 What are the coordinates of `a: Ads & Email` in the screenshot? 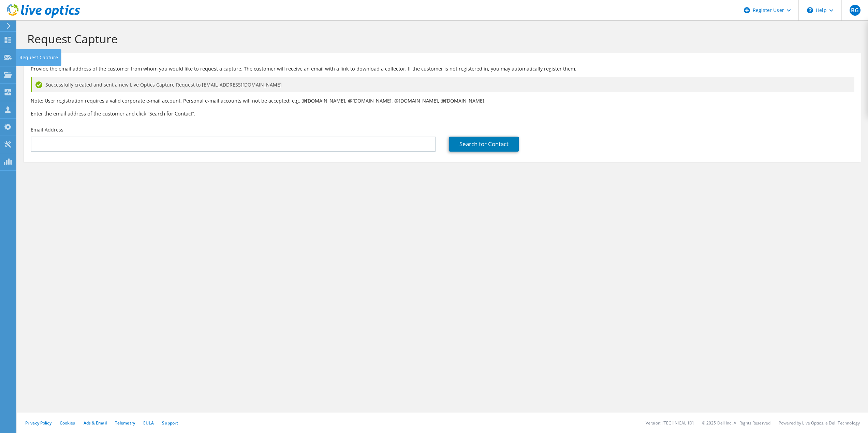 It's located at (95, 423).